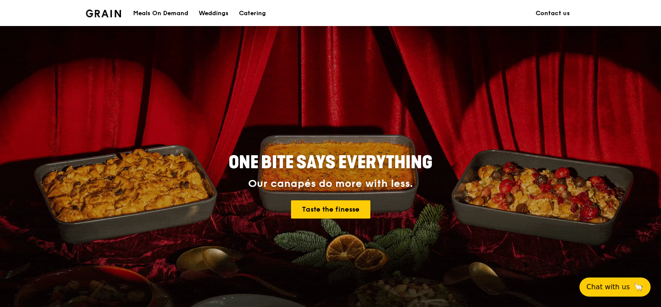  What do you see at coordinates (213, 13) in the screenshot?
I see `div: Weddings` at bounding box center [213, 13].